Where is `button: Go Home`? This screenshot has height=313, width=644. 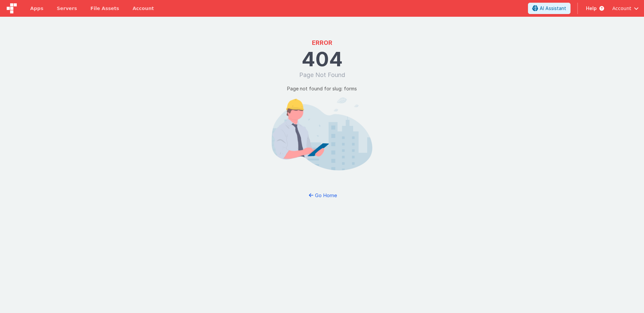
button: Go Home is located at coordinates (322, 195).